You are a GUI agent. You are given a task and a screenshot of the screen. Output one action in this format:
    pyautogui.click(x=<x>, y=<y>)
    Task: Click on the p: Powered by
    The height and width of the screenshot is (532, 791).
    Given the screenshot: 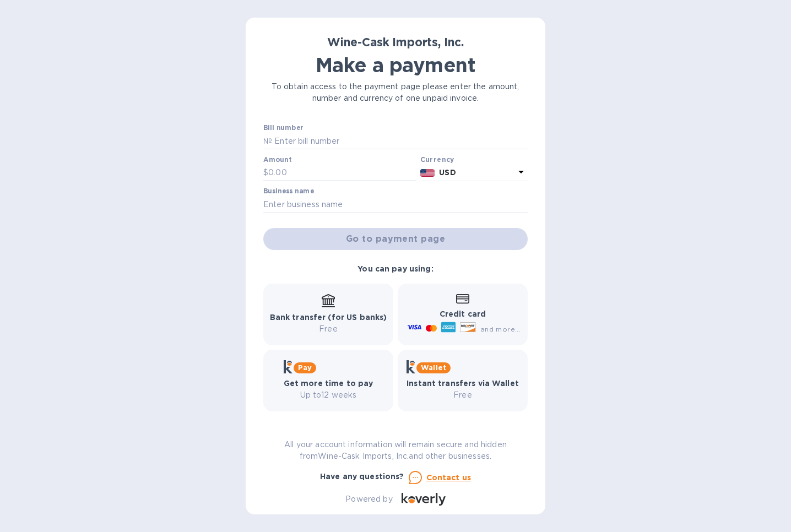 What is the action you would take?
    pyautogui.click(x=369, y=499)
    